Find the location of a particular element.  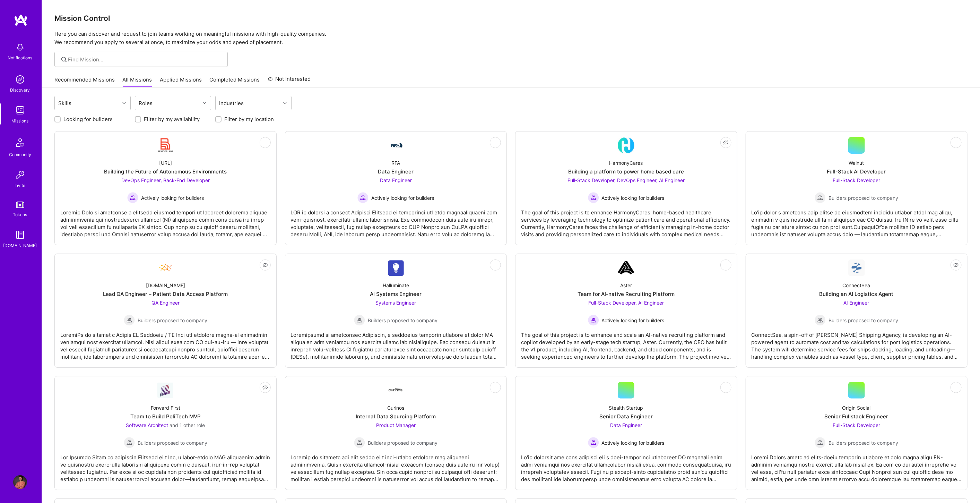

span: DevOps Engineer, Back-End Developer is located at coordinates (165, 180).